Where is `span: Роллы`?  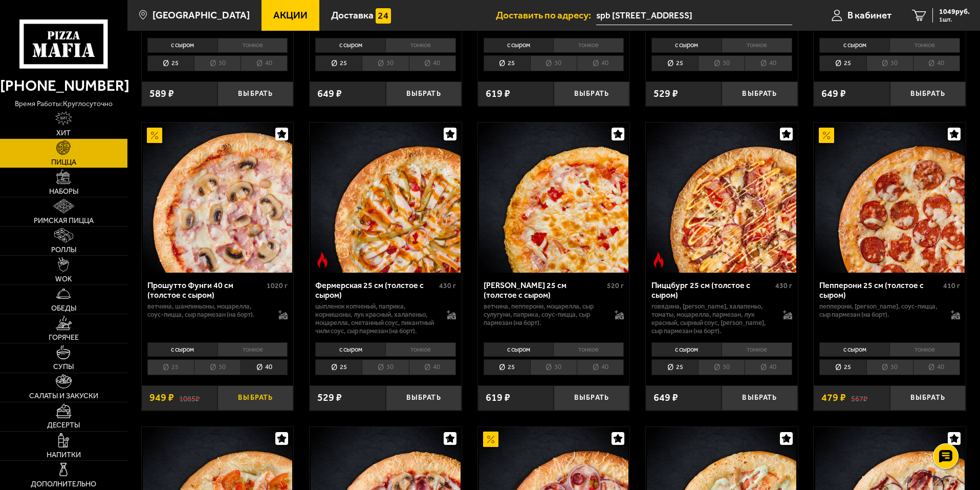 span: Роллы is located at coordinates (63, 250).